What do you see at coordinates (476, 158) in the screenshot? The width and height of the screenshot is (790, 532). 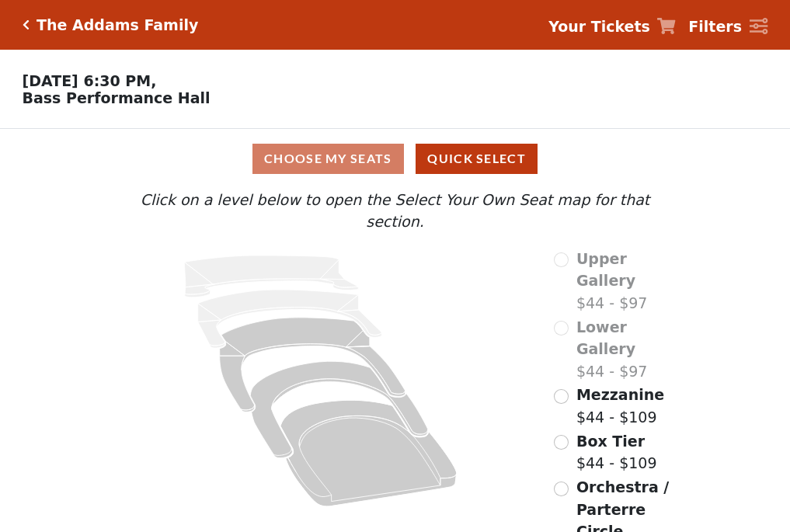 I see `button: Quick Select` at bounding box center [476, 158].